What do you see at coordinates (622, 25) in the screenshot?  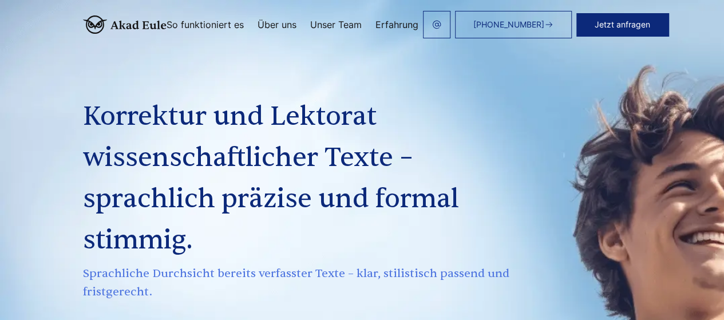 I see `button: Jetzt anfragen` at bounding box center [622, 25].